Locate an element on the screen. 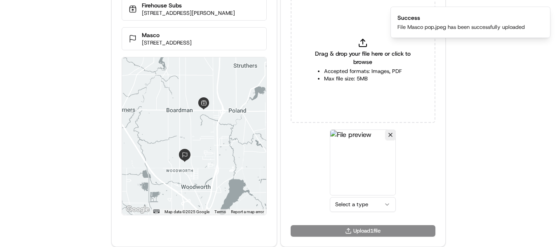  a: Open this area in Google Maps (opens a new window) is located at coordinates (138, 209).